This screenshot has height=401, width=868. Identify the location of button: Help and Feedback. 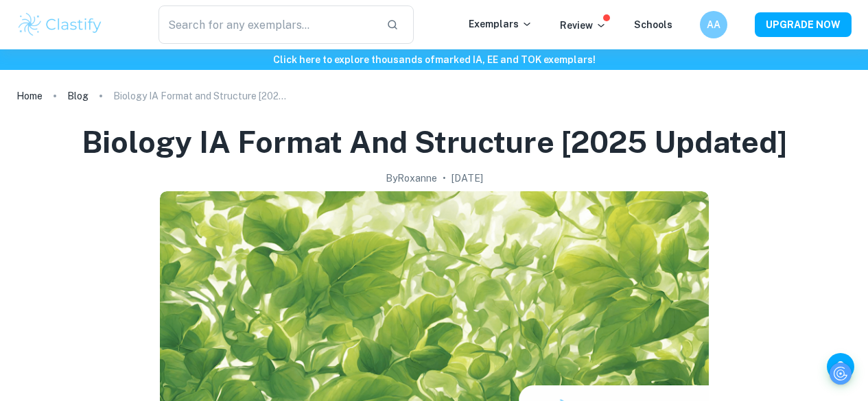
(840, 367).